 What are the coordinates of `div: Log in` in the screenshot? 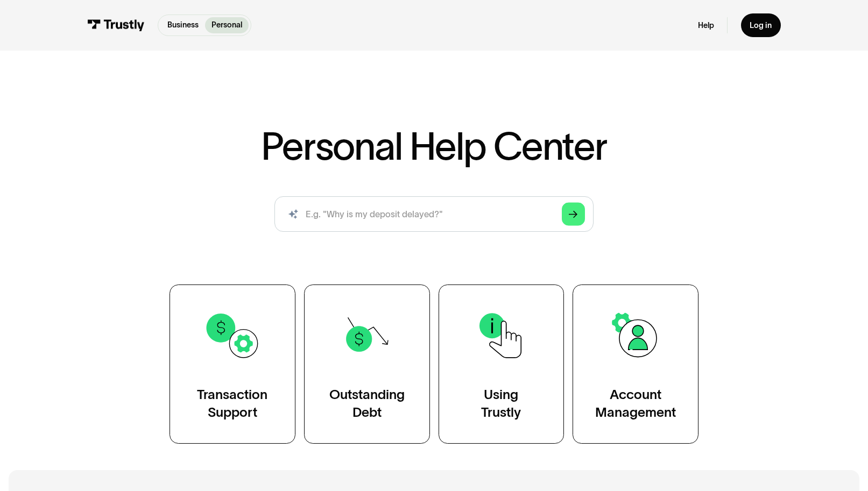 It's located at (760, 26).